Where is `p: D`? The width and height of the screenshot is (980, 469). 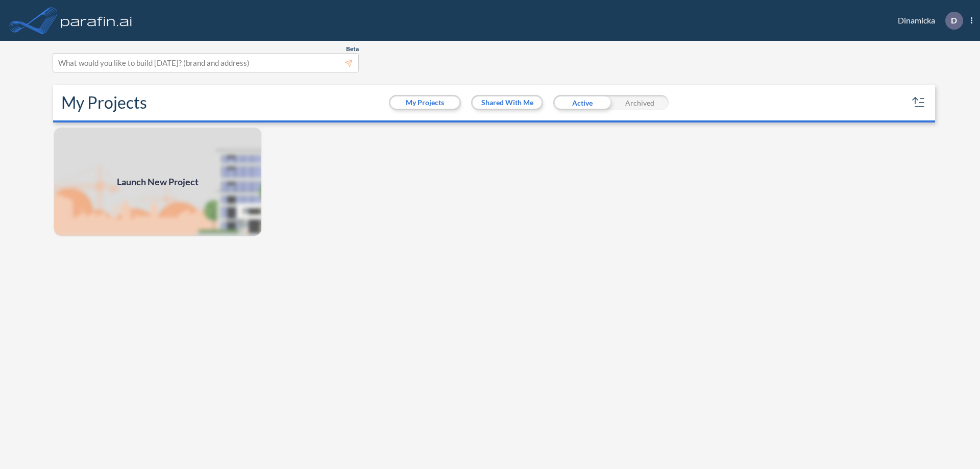 p: D is located at coordinates (953, 21).